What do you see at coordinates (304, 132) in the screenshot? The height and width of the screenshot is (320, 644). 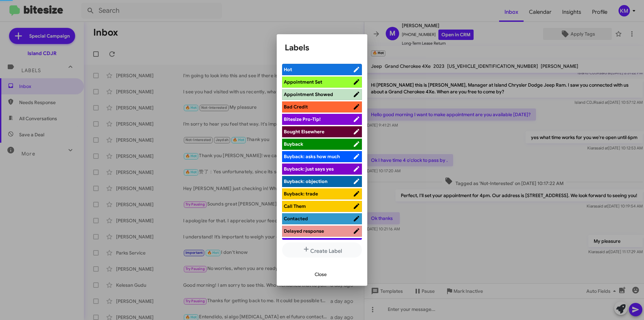 I see `span: Bought Elsewhere` at bounding box center [304, 132].